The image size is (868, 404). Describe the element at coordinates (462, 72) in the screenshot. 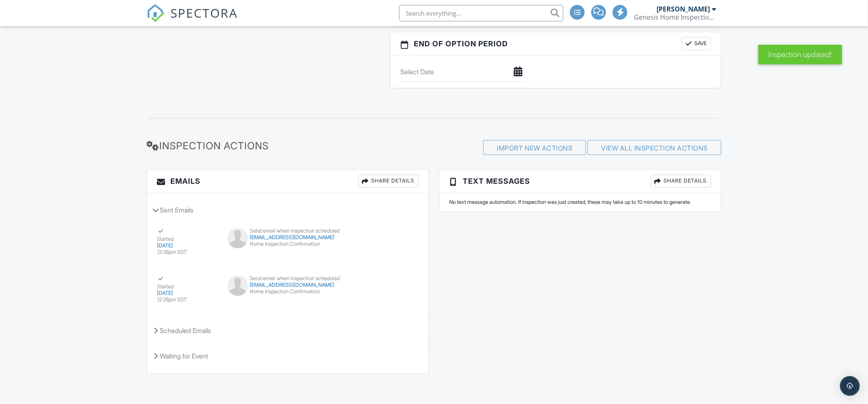

I see `input: Select Date` at that location.